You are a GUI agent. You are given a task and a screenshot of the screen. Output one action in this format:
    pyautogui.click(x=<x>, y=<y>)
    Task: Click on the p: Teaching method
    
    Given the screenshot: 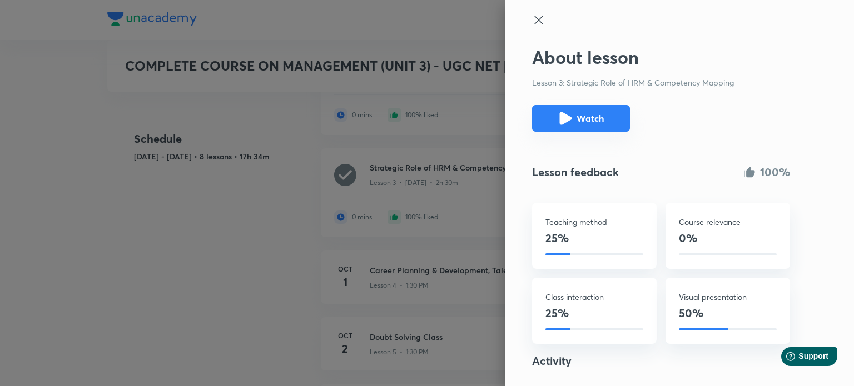 What is the action you would take?
    pyautogui.click(x=594, y=222)
    